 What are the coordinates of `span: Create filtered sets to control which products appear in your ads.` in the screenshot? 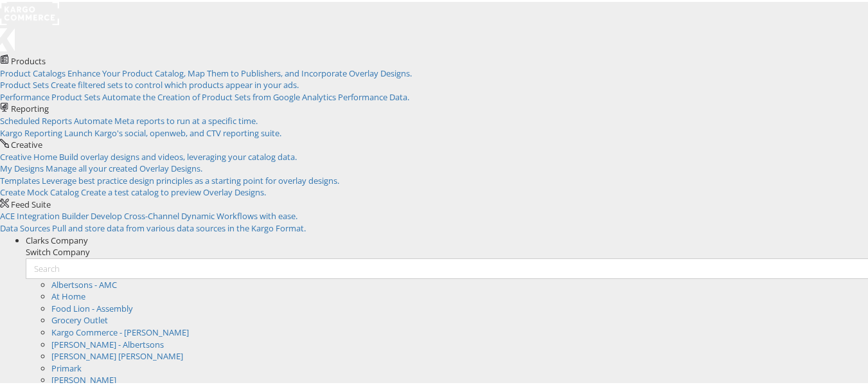 It's located at (175, 83).